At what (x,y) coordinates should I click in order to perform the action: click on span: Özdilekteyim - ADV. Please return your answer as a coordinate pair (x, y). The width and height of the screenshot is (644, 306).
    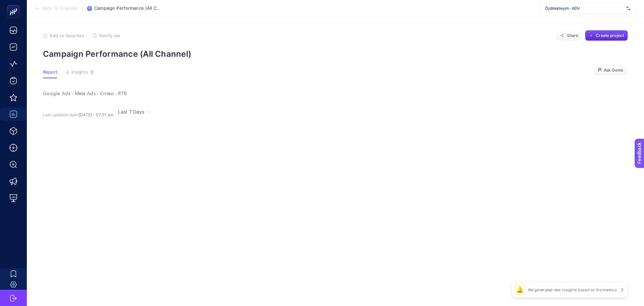
    Looking at the image, I should click on (584, 8).